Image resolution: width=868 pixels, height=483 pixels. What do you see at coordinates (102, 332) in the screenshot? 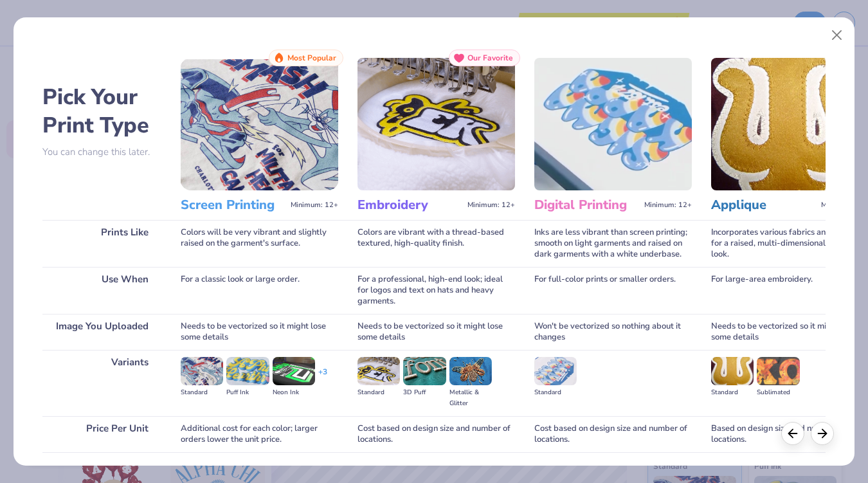
I see `div: Image You Uploaded` at bounding box center [102, 332].